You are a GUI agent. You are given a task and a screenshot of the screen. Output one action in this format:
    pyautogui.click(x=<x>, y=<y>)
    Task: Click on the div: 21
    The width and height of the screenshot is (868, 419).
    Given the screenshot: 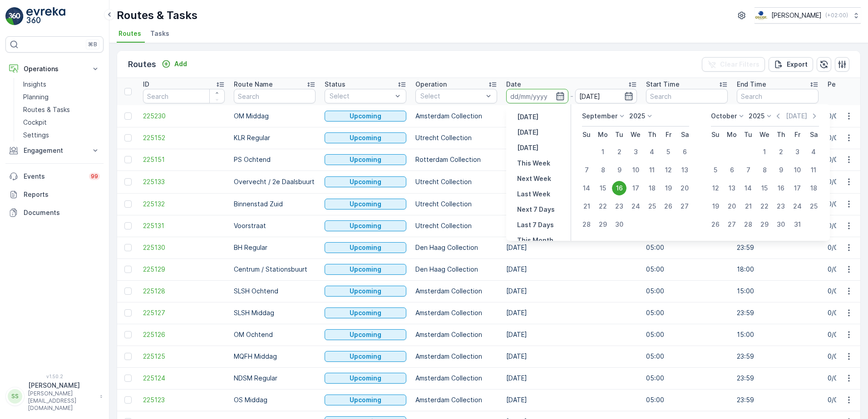 What is the action you would take?
    pyautogui.click(x=748, y=207)
    